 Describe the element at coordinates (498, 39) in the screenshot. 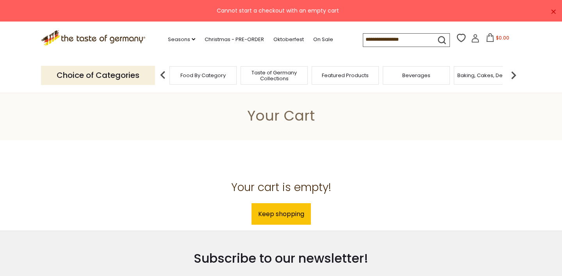

I see `button: $0.00` at that location.